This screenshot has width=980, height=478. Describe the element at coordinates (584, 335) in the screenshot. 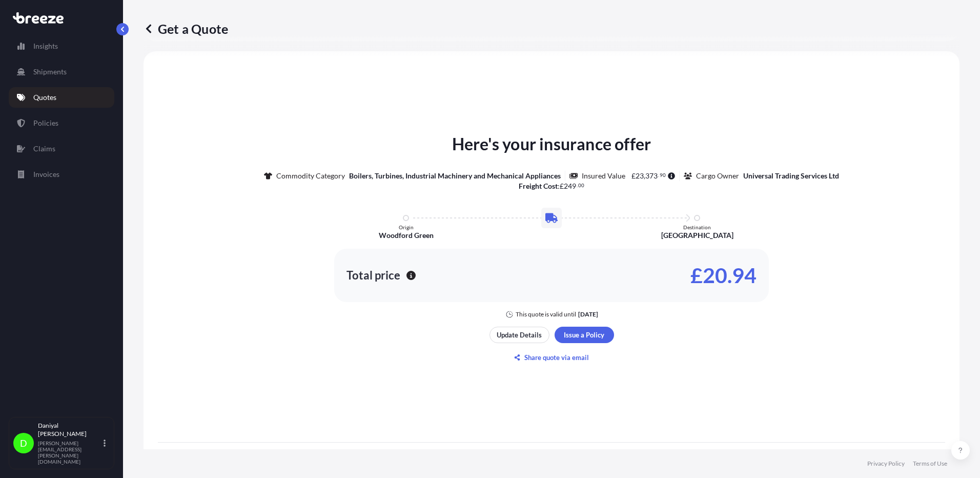

I see `button: Issue a Policy` at that location.